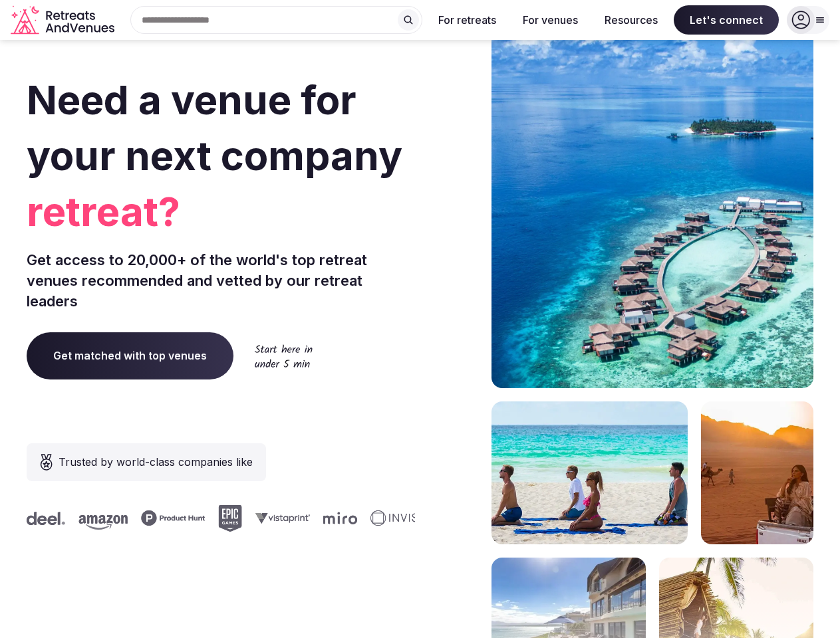  What do you see at coordinates (64, 20) in the screenshot?
I see `a: Visit the homepage` at bounding box center [64, 20].